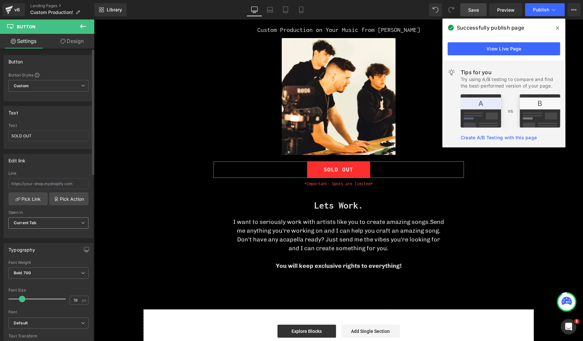  I want to click on div: Font Size, so click(48, 290).